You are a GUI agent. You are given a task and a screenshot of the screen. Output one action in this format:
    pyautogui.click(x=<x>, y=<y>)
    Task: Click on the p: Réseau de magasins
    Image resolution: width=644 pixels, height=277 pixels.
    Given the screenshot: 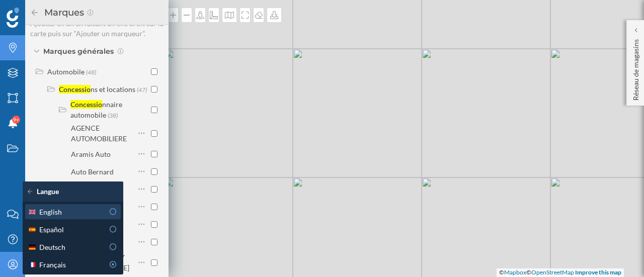 What is the action you would take?
    pyautogui.click(x=636, y=68)
    